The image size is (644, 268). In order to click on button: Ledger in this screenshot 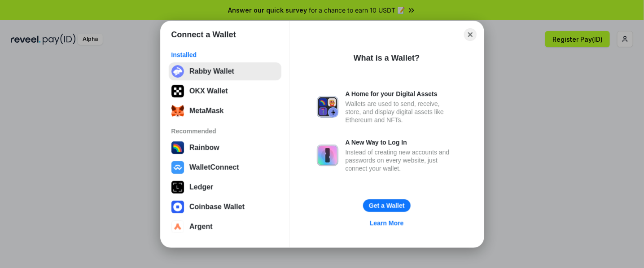, I will do `click(225, 187)`.